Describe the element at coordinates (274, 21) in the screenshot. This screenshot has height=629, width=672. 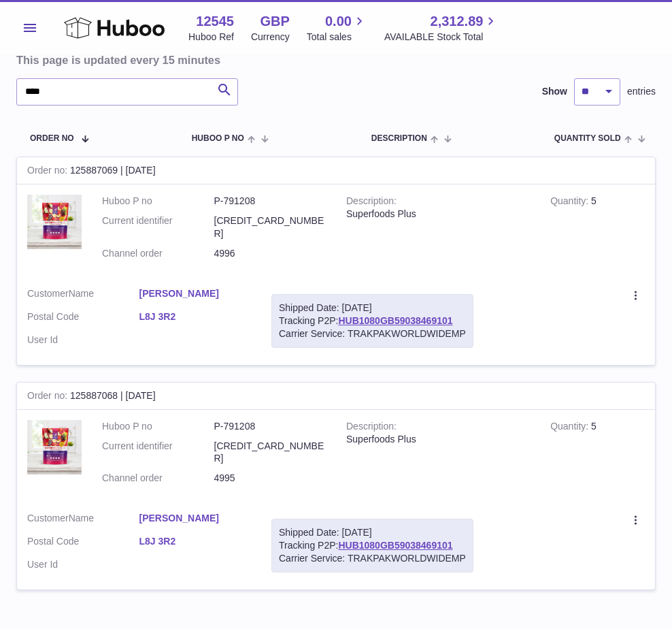
I see `strong: GBP` at that location.